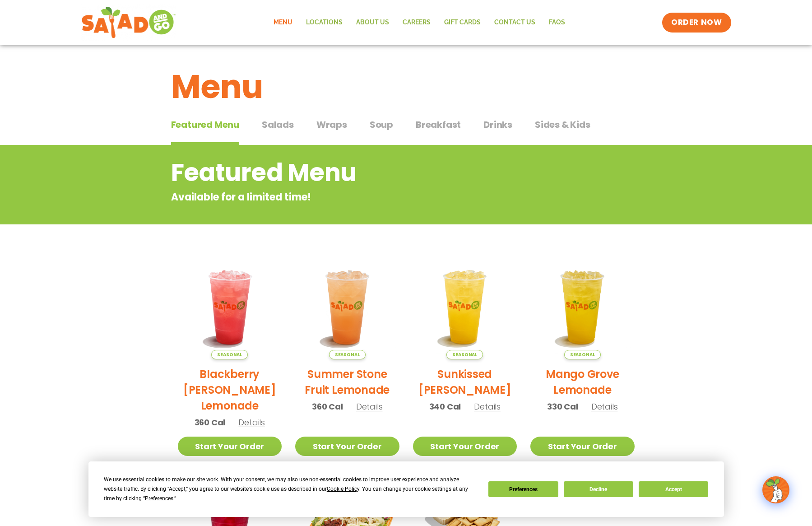 The width and height of the screenshot is (812, 526). Describe the element at coordinates (465, 307) in the screenshot. I see `img: Product photo for Sunkissed Yuzu Lemonade` at that location.